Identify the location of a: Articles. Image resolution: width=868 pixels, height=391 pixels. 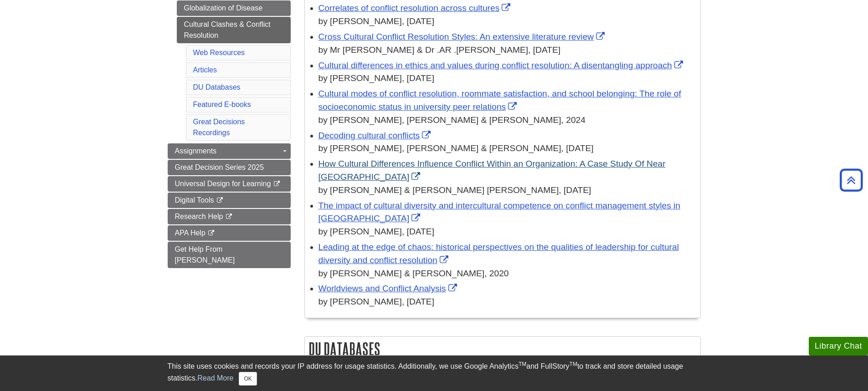
(205, 70).